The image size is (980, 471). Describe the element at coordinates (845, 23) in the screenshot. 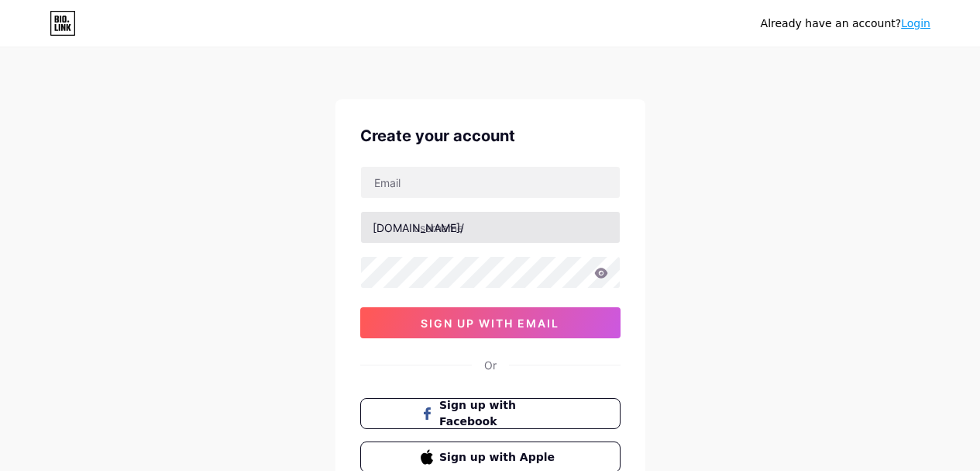

I see `div: Already have an account?` at that location.